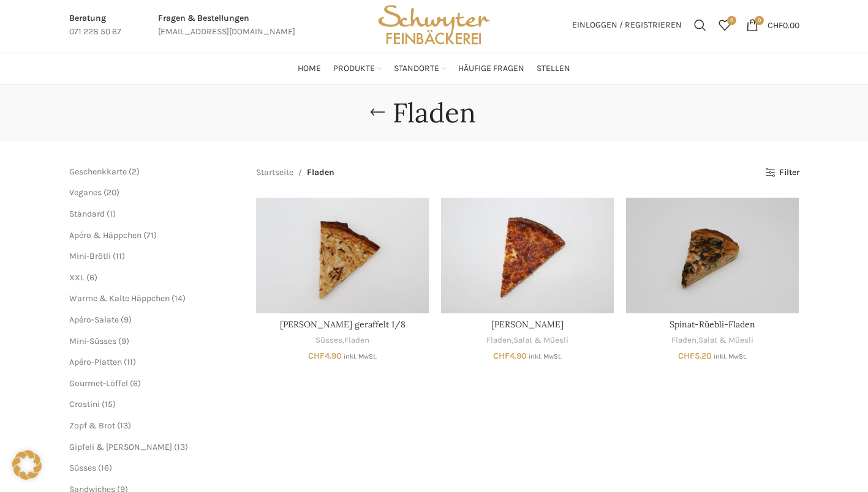  Describe the element at coordinates (105, 235) in the screenshot. I see `span: Apéro & Häppchen` at that location.